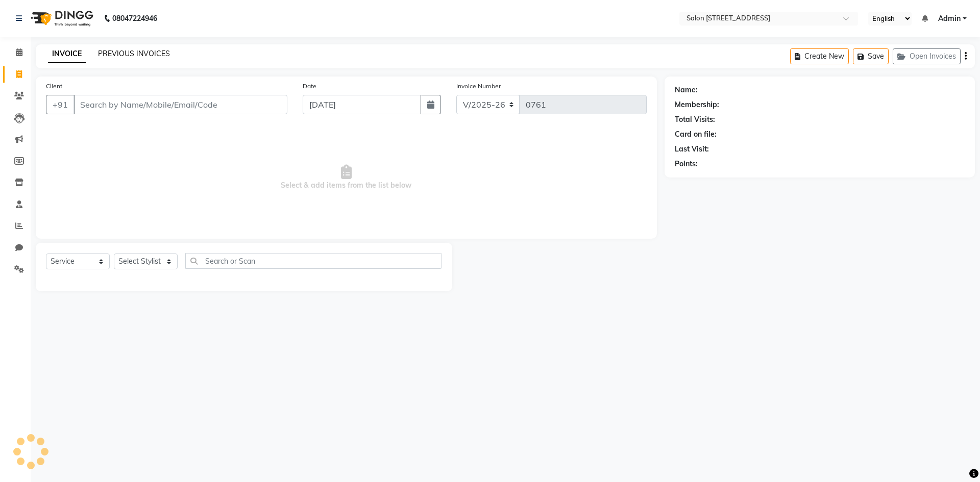 The height and width of the screenshot is (482, 980). I want to click on button: Create New, so click(820, 56).